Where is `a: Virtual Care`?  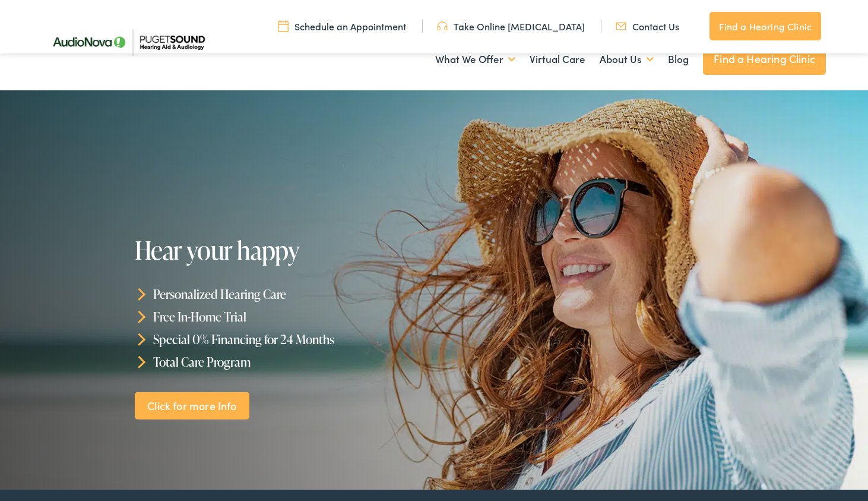 a: Virtual Care is located at coordinates (557, 60).